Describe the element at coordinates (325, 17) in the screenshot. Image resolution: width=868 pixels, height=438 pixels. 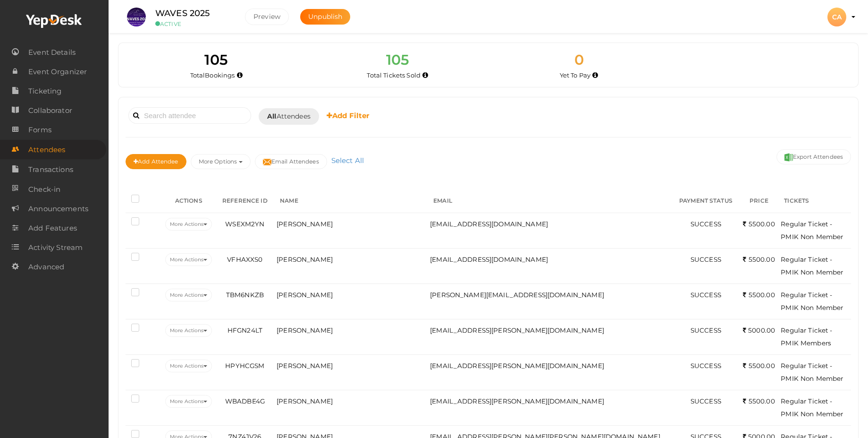
I see `span: Unpublish` at that location.